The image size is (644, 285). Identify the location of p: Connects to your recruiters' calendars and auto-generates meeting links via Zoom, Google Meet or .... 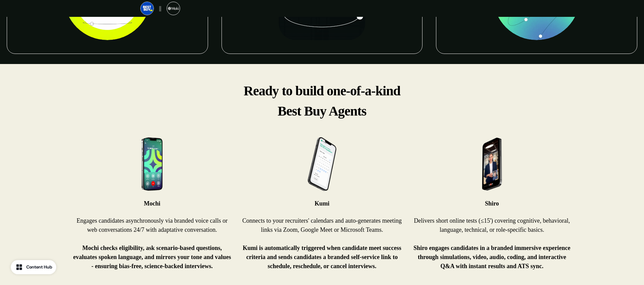
(322, 244).